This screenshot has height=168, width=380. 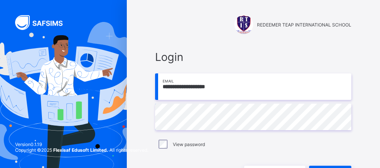 I want to click on label: View password, so click(x=189, y=144).